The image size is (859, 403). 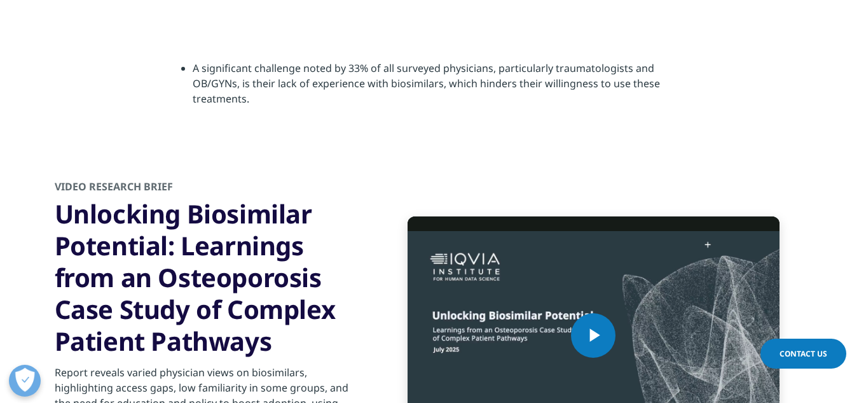 What do you see at coordinates (803, 353) in the screenshot?
I see `a: Contact Us` at bounding box center [803, 353].